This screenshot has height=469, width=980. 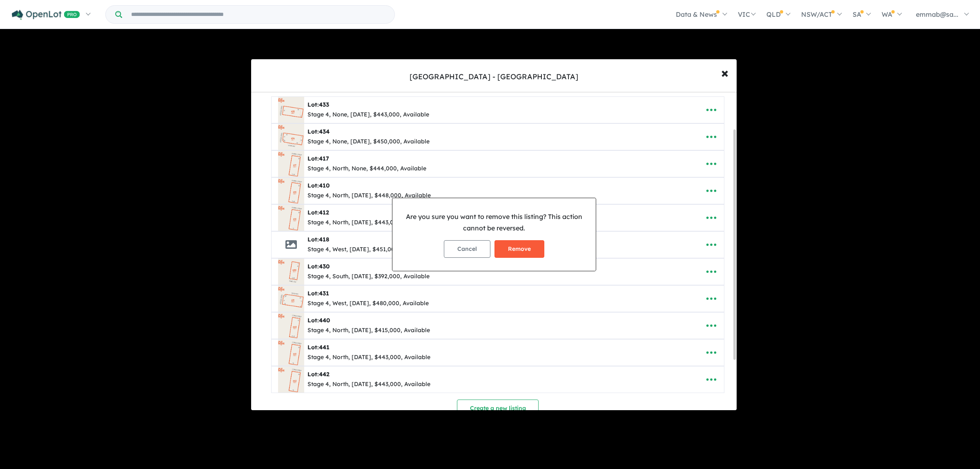 What do you see at coordinates (494, 222) in the screenshot?
I see `p: Are you sure you want to remove this listing? This action cannot be reversed.` at bounding box center [494, 222].